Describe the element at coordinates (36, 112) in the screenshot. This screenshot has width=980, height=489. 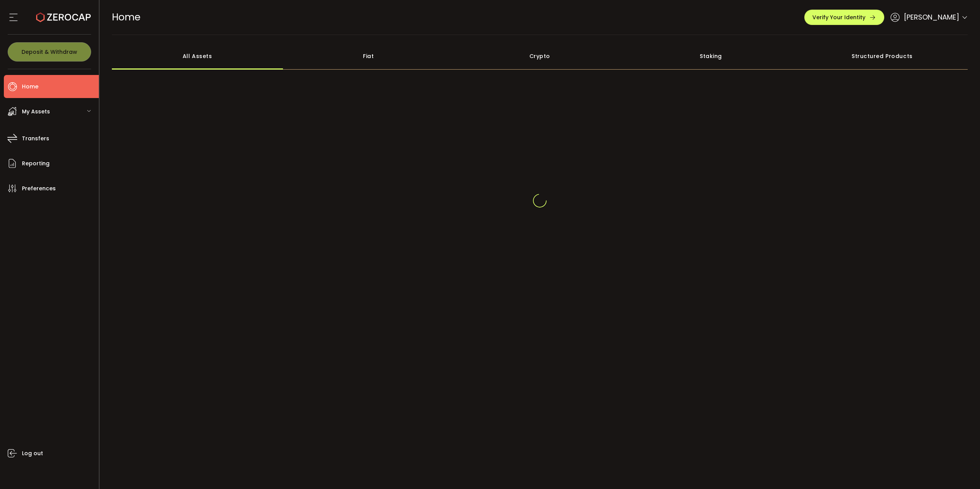
I see `span: My Assets` at that location.